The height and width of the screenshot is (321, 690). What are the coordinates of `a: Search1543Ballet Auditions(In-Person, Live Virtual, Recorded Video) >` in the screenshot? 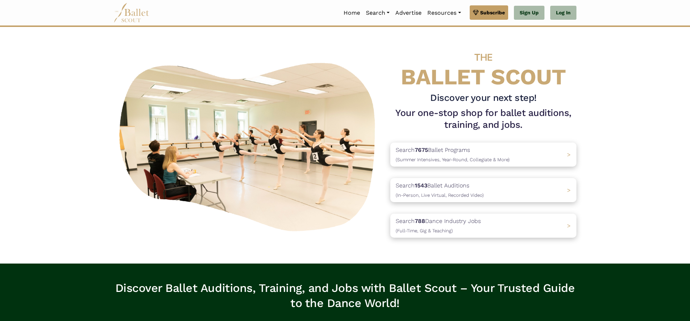 It's located at (484, 190).